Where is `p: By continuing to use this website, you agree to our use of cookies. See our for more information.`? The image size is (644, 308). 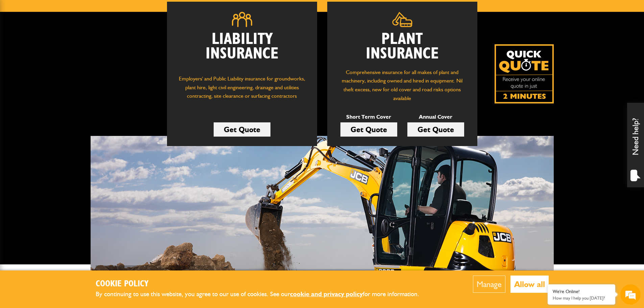
p: By continuing to use this website, you agree to our use of cookies. See our for more information. is located at coordinates (263, 294).